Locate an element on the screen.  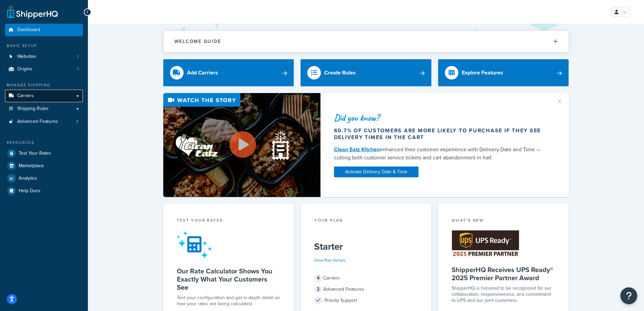
li: Origins is located at coordinates (44, 69).